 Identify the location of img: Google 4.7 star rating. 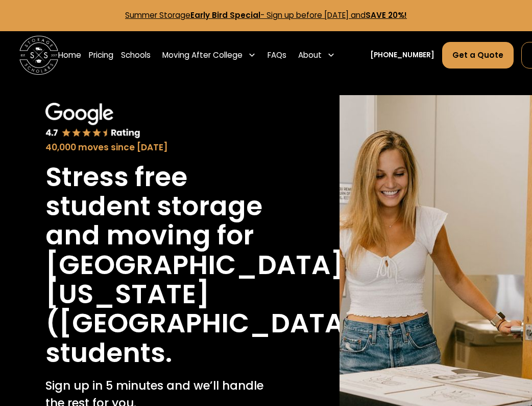
(93, 121).